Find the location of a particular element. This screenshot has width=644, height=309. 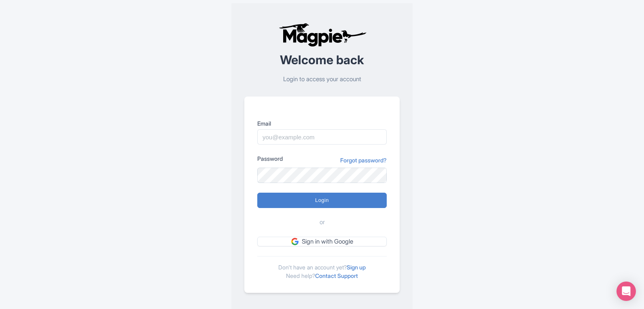

label: Password is located at coordinates (270, 158).